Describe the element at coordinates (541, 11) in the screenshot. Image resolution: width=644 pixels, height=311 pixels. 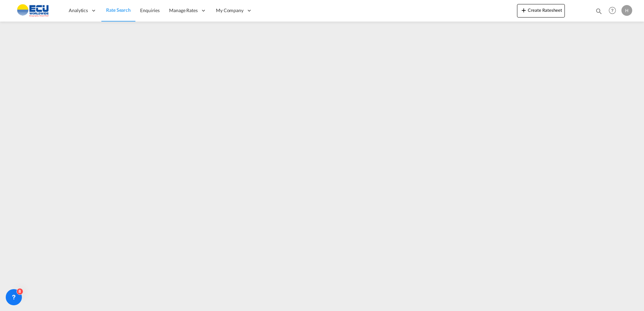
I see `button: icon-plus 400-fgCreate Ratesheet` at that location.